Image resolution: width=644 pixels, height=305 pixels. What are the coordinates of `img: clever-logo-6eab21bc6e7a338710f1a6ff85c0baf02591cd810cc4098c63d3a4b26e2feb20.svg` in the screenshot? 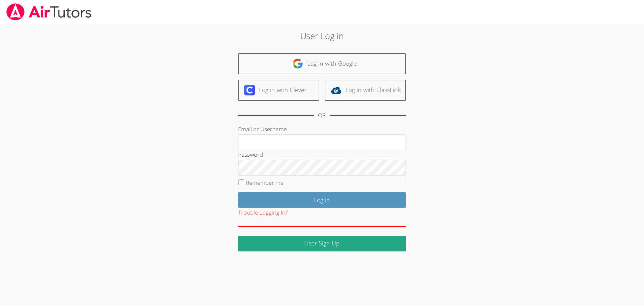 It's located at (250, 90).